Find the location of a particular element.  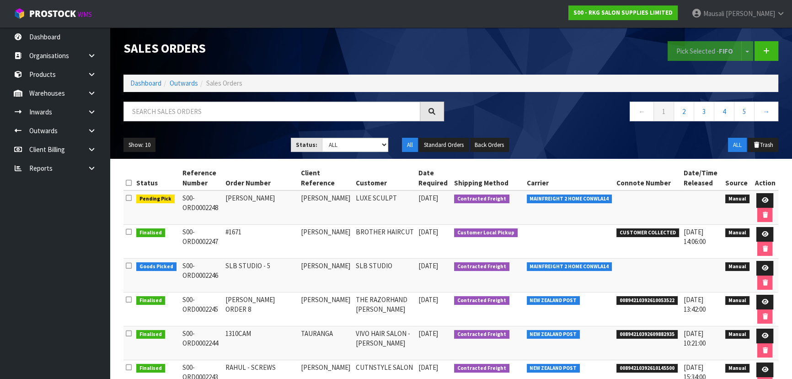

button: ALL is located at coordinates (737, 145).